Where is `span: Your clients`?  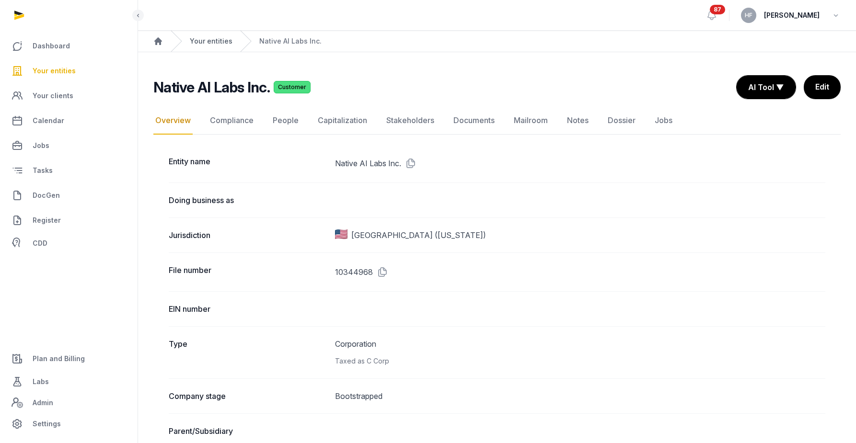
span: Your clients is located at coordinates (53, 96).